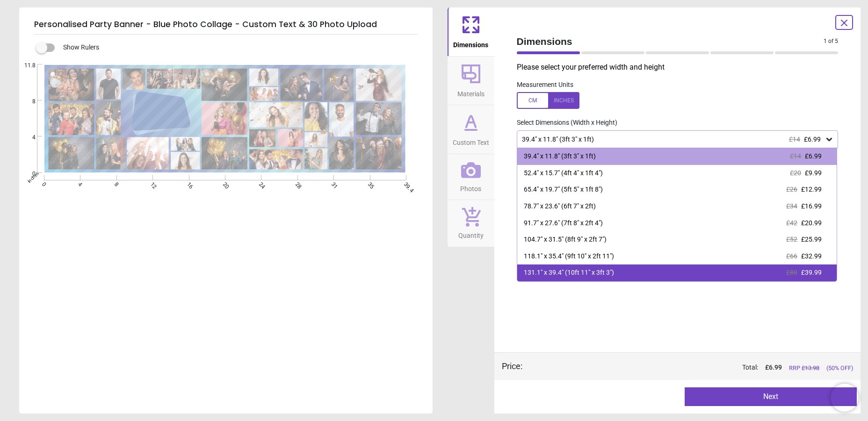 The height and width of the screenshot is (421, 868). Describe the element at coordinates (811, 239) in the screenshot. I see `span: £25.99` at that location.